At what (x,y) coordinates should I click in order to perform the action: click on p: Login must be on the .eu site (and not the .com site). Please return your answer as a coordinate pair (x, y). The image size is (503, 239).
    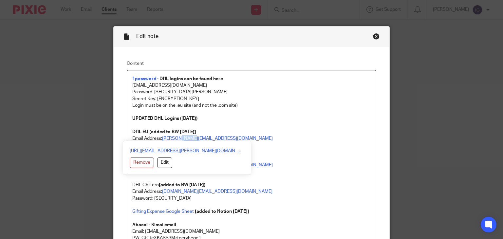
    Looking at the image, I should click on (251, 105).